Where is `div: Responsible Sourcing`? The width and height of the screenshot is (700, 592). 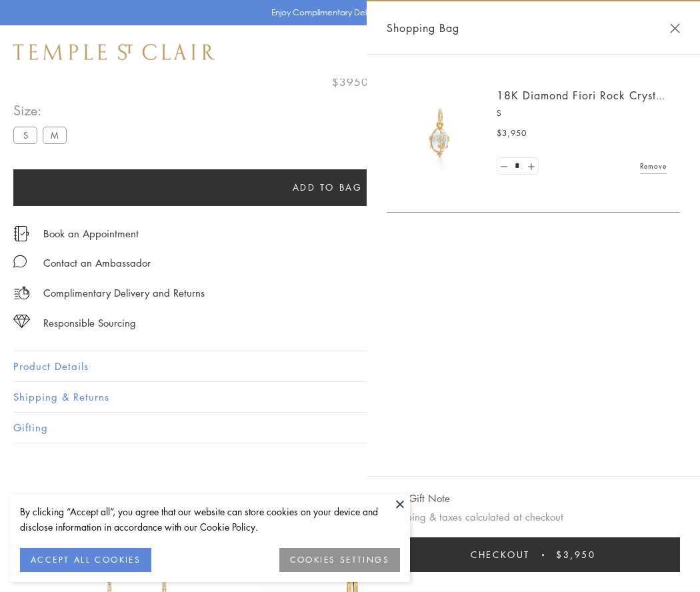 div: Responsible Sourcing is located at coordinates (89, 323).